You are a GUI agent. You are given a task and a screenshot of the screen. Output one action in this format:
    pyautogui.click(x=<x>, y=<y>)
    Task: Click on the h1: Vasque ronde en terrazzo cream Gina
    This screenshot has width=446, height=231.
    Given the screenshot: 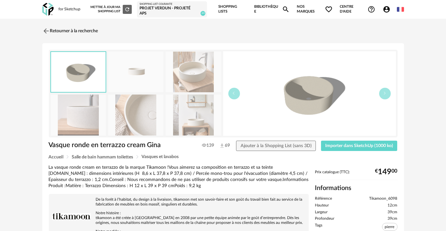 What is the action you would take?
    pyautogui.click(x=120, y=145)
    